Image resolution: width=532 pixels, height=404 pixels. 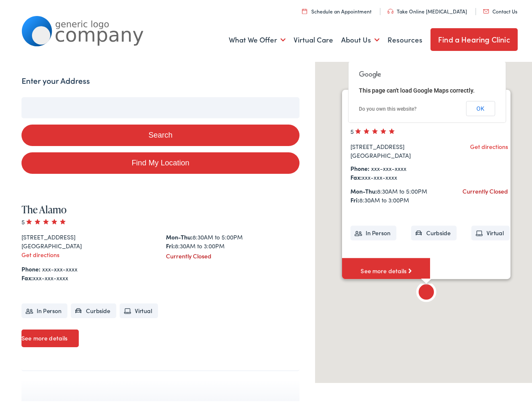 What do you see at coordinates (160, 161) in the screenshot?
I see `a: Find My Location` at bounding box center [160, 161].